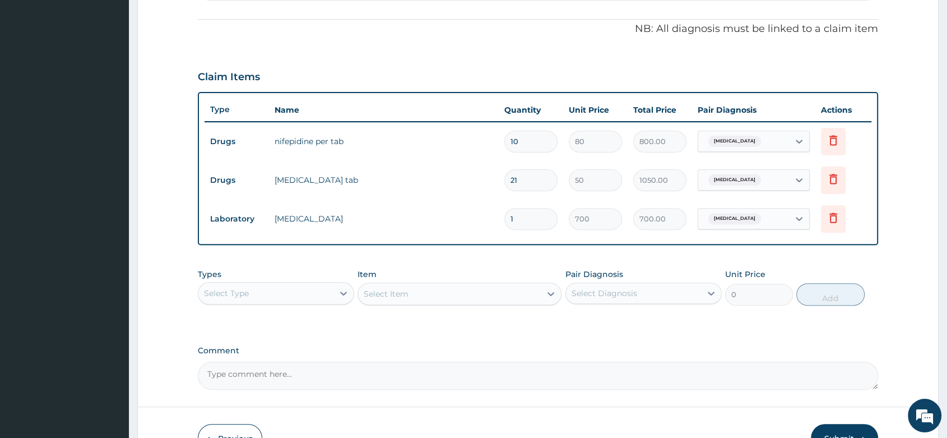 Image resolution: width=947 pixels, height=438 pixels. Describe the element at coordinates (210, 274) in the screenshot. I see `label: Types` at that location.